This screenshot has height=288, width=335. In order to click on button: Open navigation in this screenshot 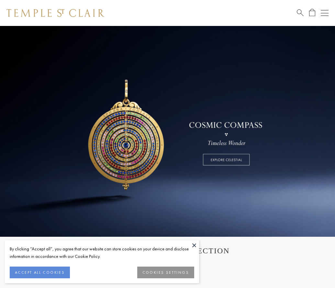, I will do `click(325, 13)`.